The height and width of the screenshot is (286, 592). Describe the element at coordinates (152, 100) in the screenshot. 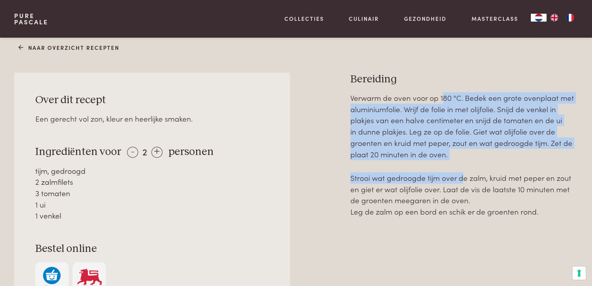

I see `h3: Over dit recept` at that location.